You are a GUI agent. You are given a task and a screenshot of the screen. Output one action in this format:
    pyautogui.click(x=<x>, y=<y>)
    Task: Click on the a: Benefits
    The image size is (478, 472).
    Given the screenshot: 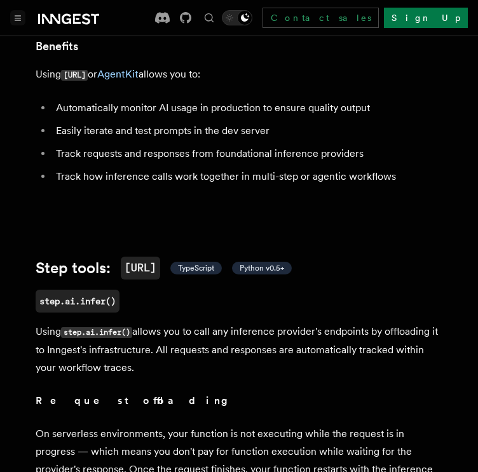 What is the action you would take?
    pyautogui.click(x=57, y=46)
    